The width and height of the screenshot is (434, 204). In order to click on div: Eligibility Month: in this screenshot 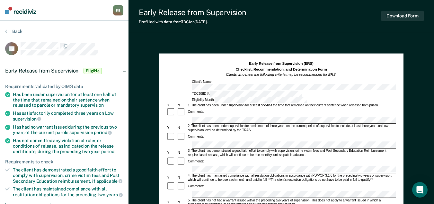, I will do `click(250, 100)`.